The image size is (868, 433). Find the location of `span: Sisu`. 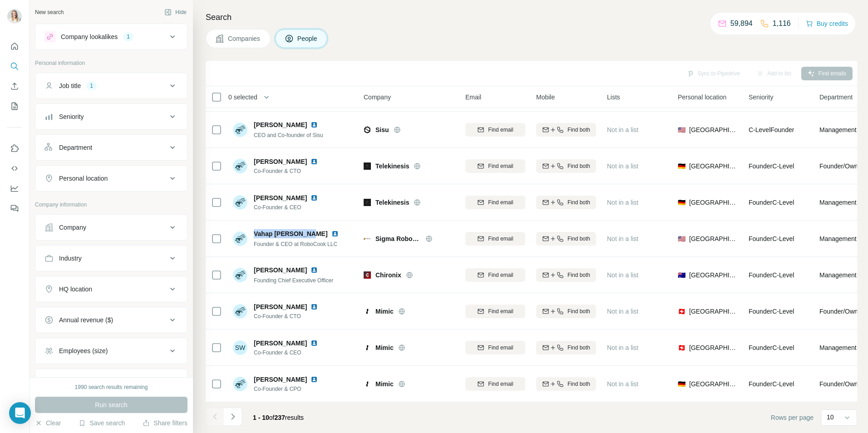

span: Sisu is located at coordinates (382, 130).